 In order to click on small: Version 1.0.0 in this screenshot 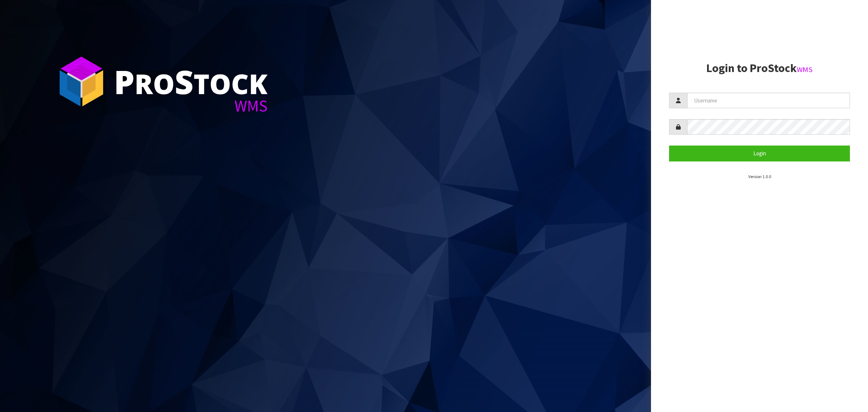, I will do `click(759, 176)`.